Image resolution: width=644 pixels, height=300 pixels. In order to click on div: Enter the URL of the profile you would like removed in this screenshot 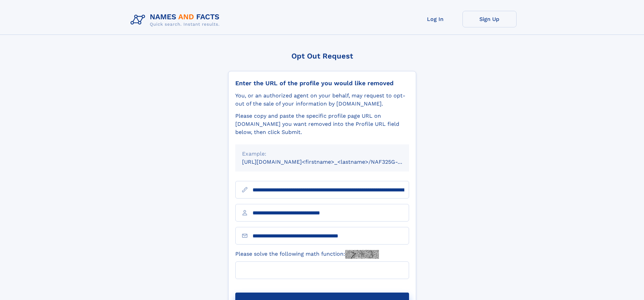, I will do `click(322, 83)`.